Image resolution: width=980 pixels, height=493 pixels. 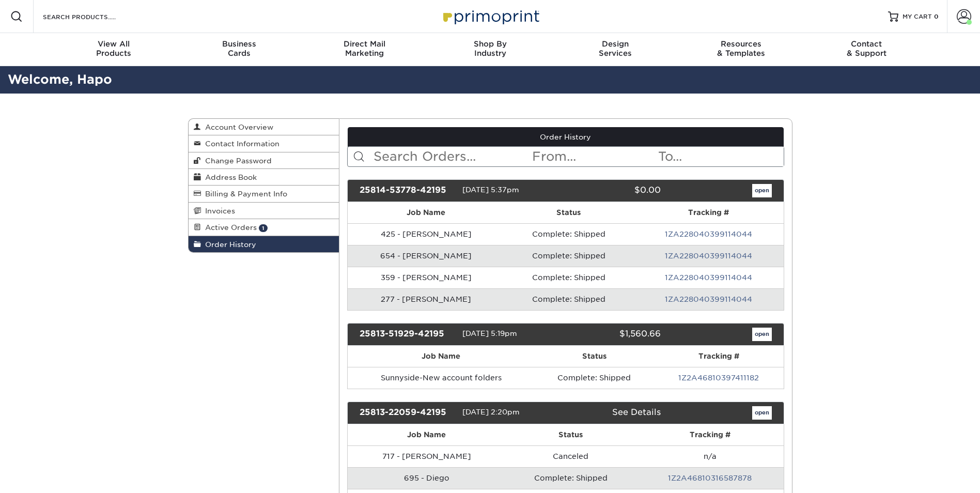 What do you see at coordinates (264, 227) in the screenshot?
I see `a: Active Orders 1` at bounding box center [264, 227].